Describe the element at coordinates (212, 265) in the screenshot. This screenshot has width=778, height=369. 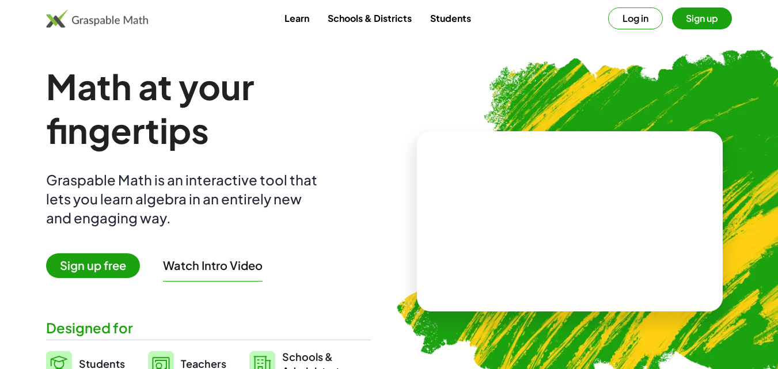
I see `button: Watch Intro Video` at that location.